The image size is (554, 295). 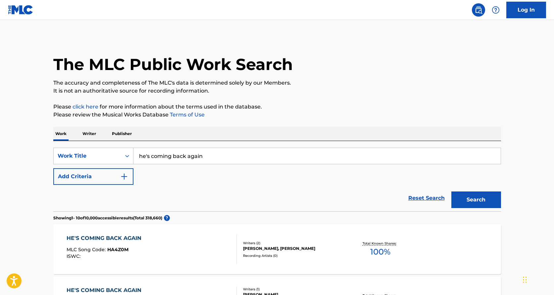 What do you see at coordinates (85, 106) in the screenshot?
I see `a: click here` at bounding box center [85, 106].